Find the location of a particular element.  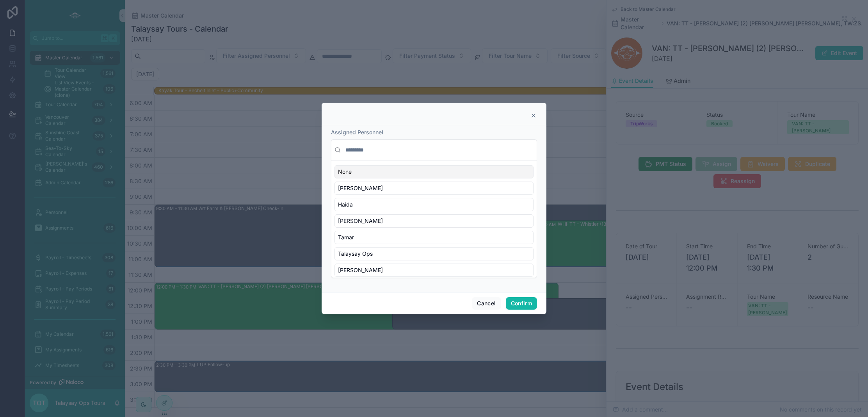

span: Haida is located at coordinates (346, 205).